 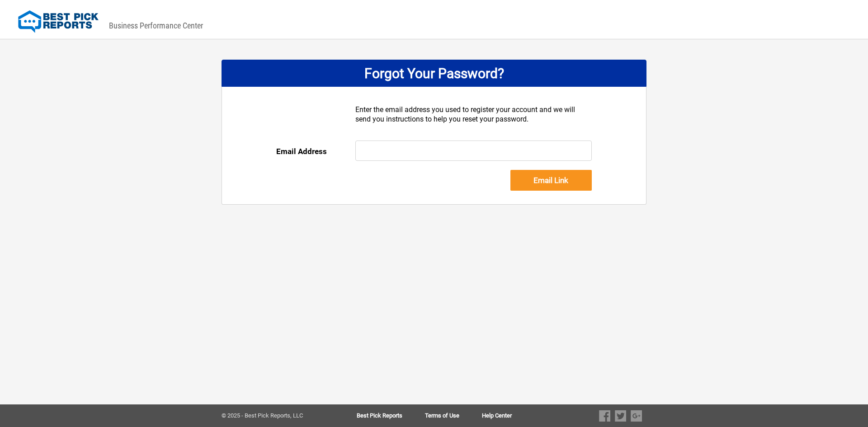 What do you see at coordinates (316, 152) in the screenshot?
I see `div: Email Address` at bounding box center [316, 152].